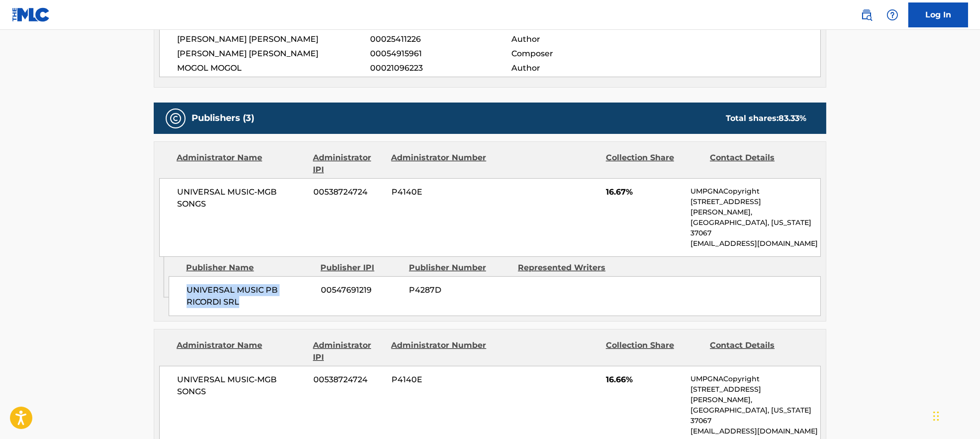 This screenshot has height=439, width=980. I want to click on div: Chat Widget, so click(955, 415).